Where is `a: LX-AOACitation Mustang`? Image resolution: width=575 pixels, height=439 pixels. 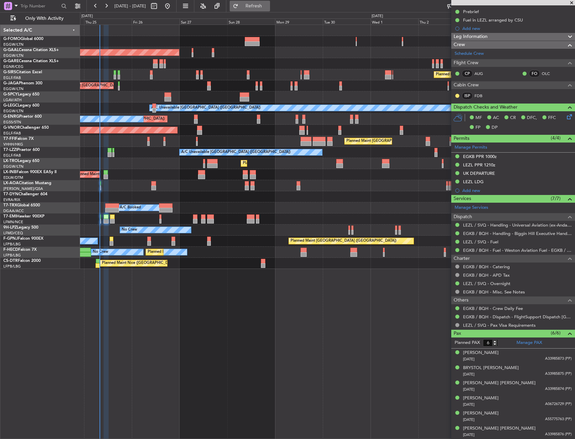
a: LX-AOACitation Mustang is located at coordinates (27, 183).